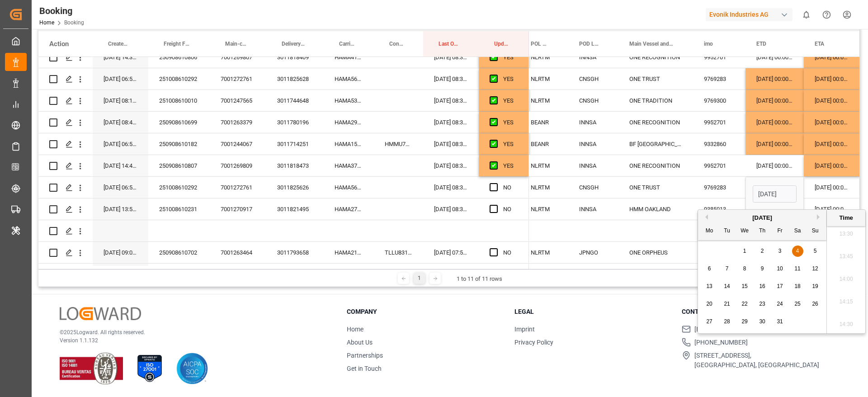 Image resolution: width=868 pixels, height=397 pixels. I want to click on div: 7001272761, so click(237, 188).